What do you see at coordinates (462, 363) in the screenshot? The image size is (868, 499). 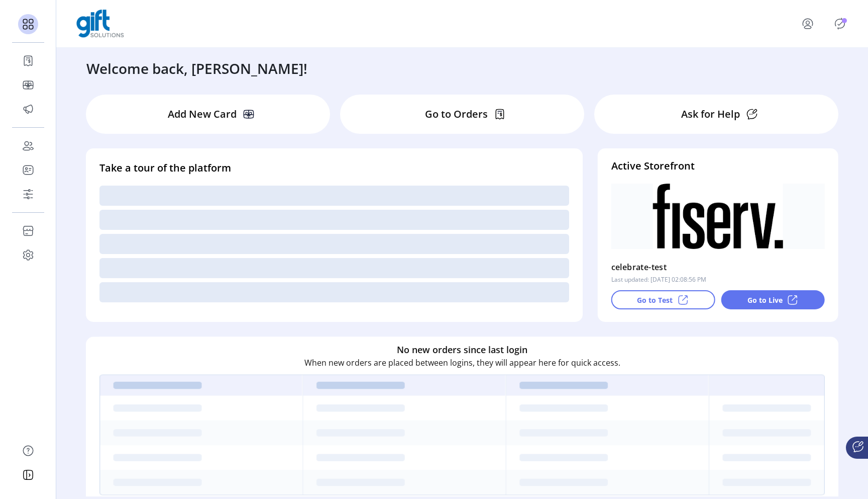 I see `p: When new orders are placed between logins, they will appear here for quick access.` at bounding box center [462, 363].